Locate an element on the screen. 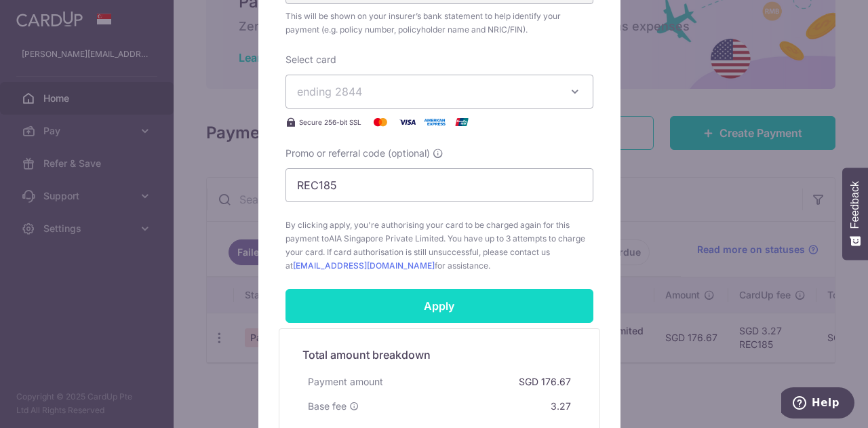 The width and height of the screenshot is (868, 428). img: American Express is located at coordinates (435, 122).